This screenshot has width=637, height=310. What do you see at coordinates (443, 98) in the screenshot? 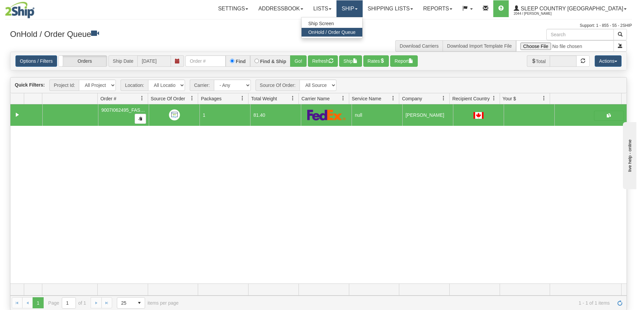
I see `a: Company filter column settings` at bounding box center [443, 98].